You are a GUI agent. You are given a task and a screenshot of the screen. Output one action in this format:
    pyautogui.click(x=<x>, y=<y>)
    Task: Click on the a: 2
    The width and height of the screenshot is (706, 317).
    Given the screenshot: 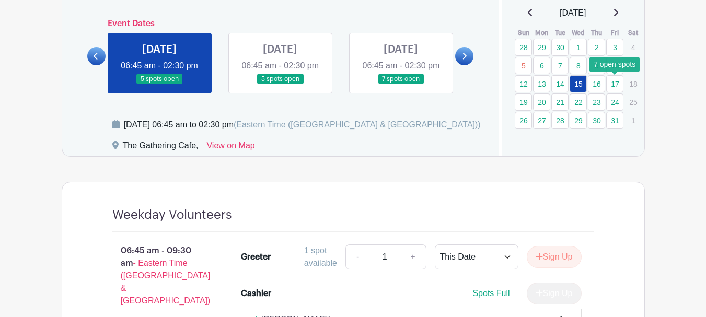 What is the action you would take?
    pyautogui.click(x=596, y=47)
    